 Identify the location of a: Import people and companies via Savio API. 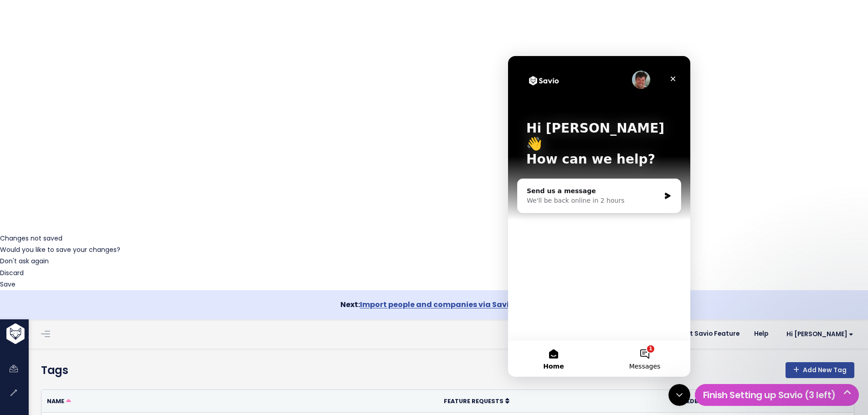
(444, 305).